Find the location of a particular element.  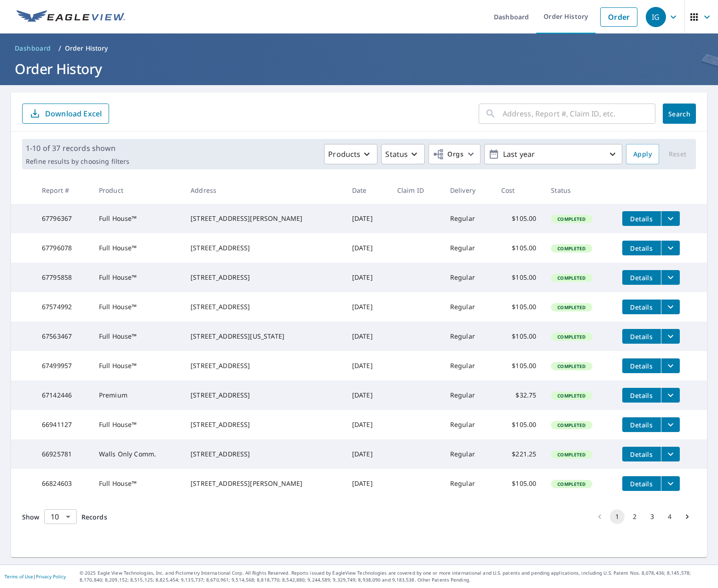

button: detailsBtn-66941127 is located at coordinates (642, 424).